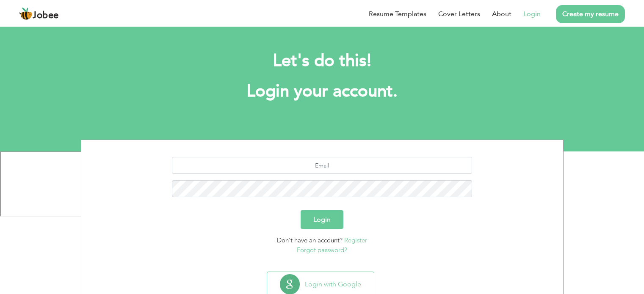  What do you see at coordinates (356, 240) in the screenshot?
I see `a: Register` at bounding box center [356, 240].